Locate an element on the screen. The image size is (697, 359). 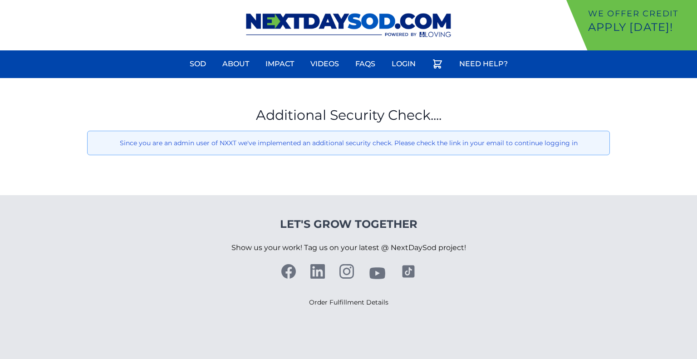
p: We offer Credit is located at coordinates (641, 14).